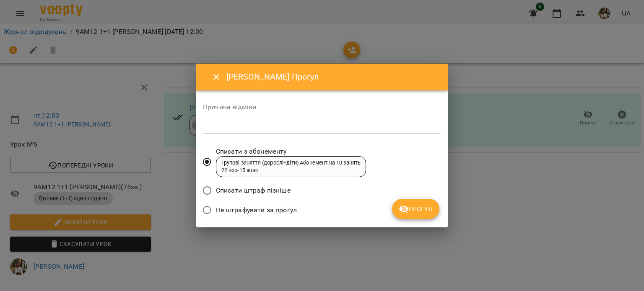  What do you see at coordinates (291, 151) in the screenshot?
I see `span: Списати з абонементу` at bounding box center [291, 151].